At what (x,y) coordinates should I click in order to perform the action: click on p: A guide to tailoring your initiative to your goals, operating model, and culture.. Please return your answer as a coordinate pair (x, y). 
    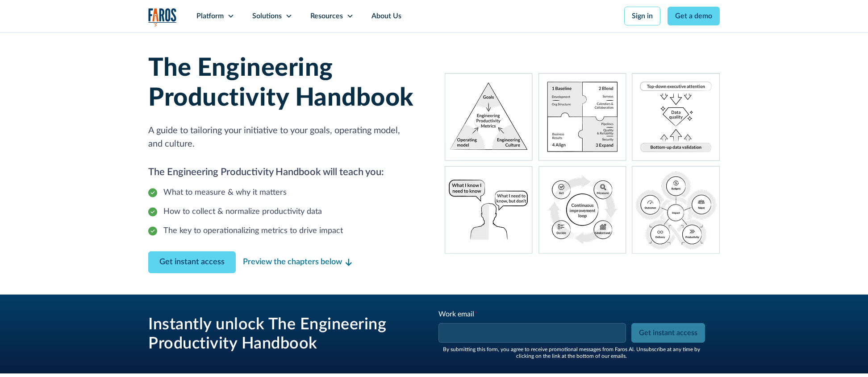
    Looking at the image, I should click on (286, 137).